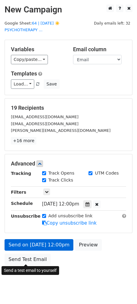  I want to click on label: UTM Codes, so click(107, 173).